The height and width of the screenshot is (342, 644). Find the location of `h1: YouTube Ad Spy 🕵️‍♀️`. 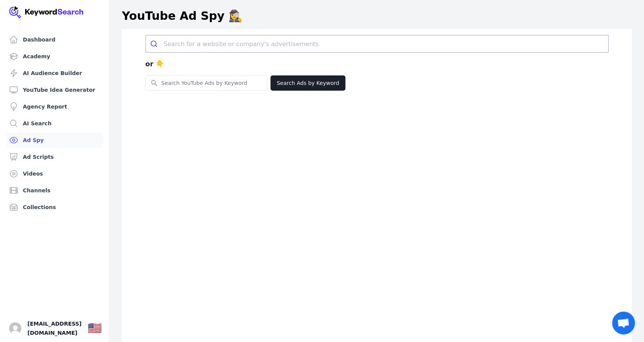

h1: YouTube Ad Spy 🕵️‍♀️ is located at coordinates (182, 16).